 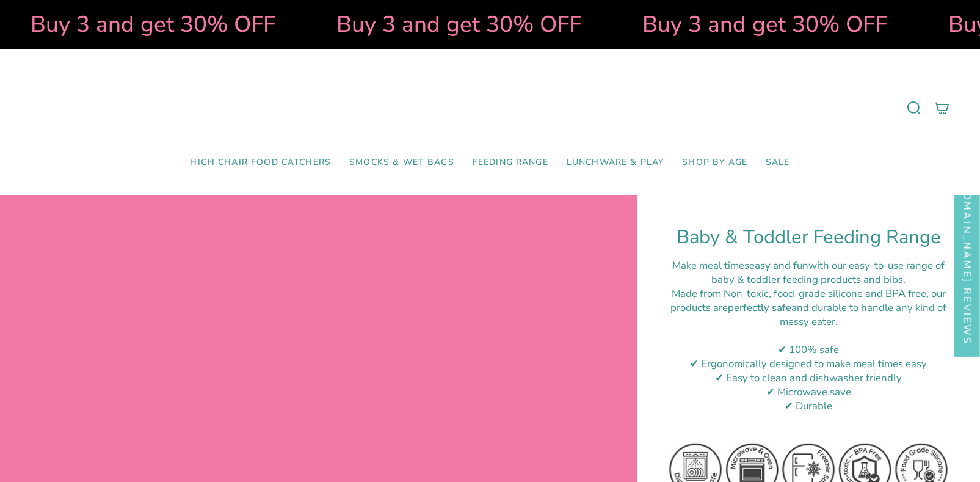 What do you see at coordinates (260, 162) in the screenshot?
I see `a: High Chair Food Catchers` at bounding box center [260, 162].